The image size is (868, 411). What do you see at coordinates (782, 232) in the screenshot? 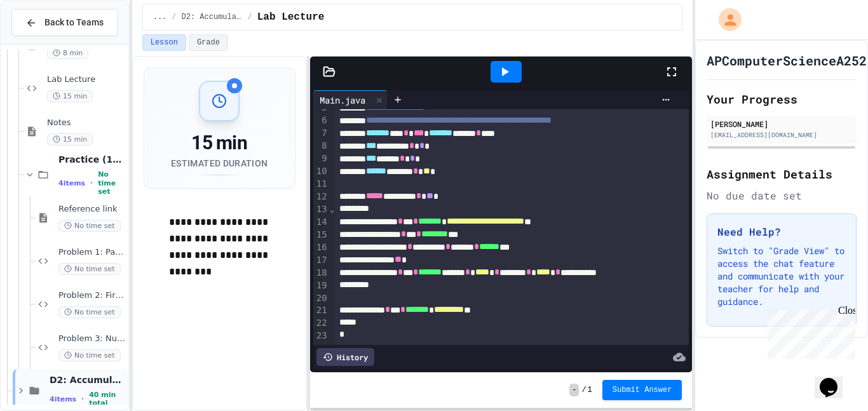
I see `h3: Need Help?` at bounding box center [782, 232].